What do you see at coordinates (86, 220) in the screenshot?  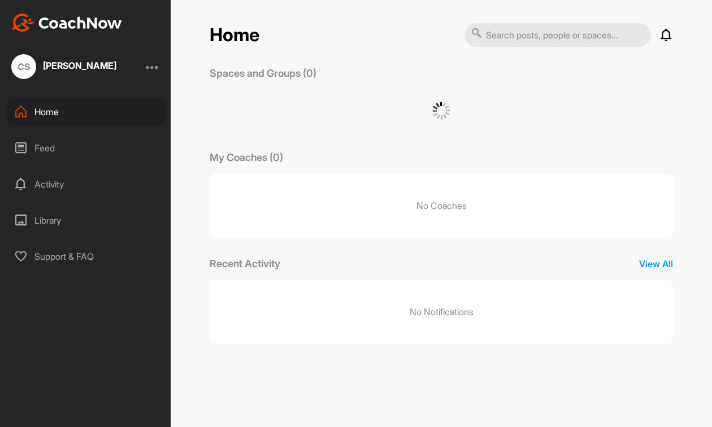 I see `div: Library` at bounding box center [86, 220].